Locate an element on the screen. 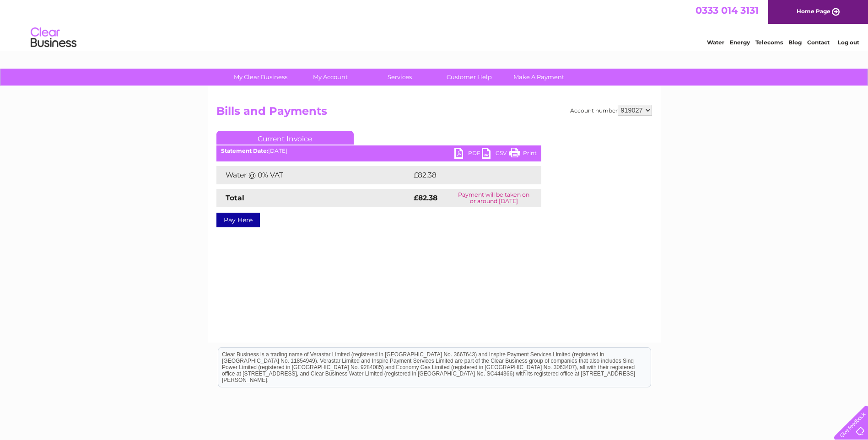 The height and width of the screenshot is (440, 868). a: Water is located at coordinates (716, 42).